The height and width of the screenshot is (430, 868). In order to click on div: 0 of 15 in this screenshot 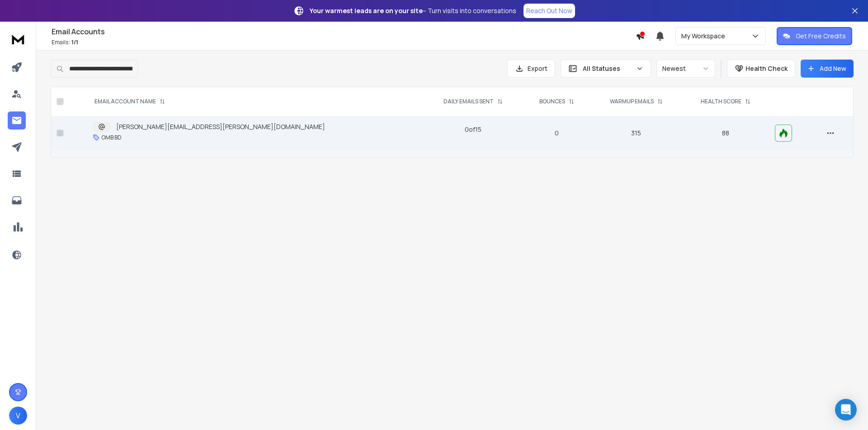, I will do `click(473, 129)`.